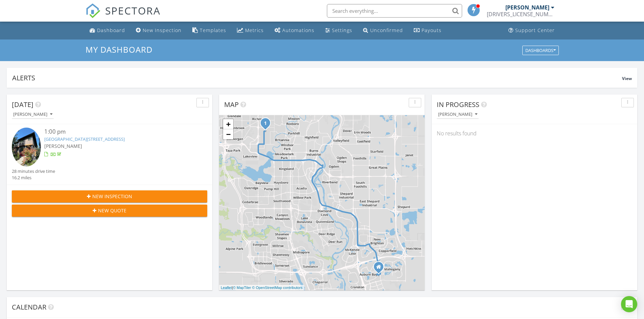 The image size is (644, 319). What do you see at coordinates (535, 30) in the screenshot?
I see `div: Support Center` at bounding box center [535, 30].